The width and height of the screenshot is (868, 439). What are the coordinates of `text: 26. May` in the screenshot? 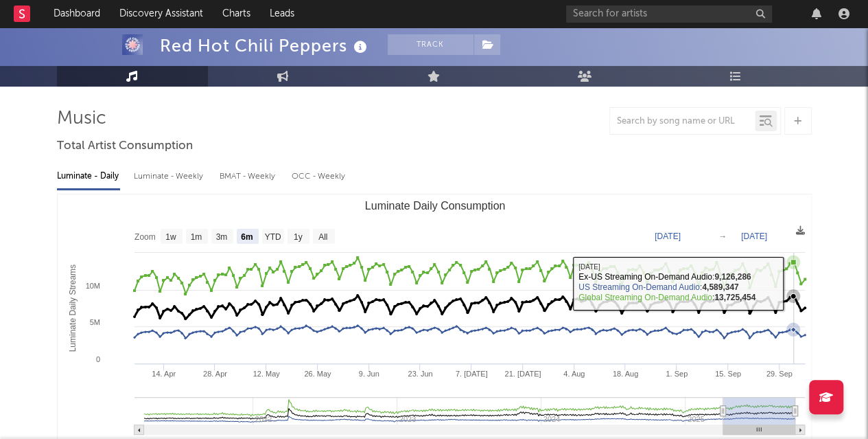 It's located at (318, 374).